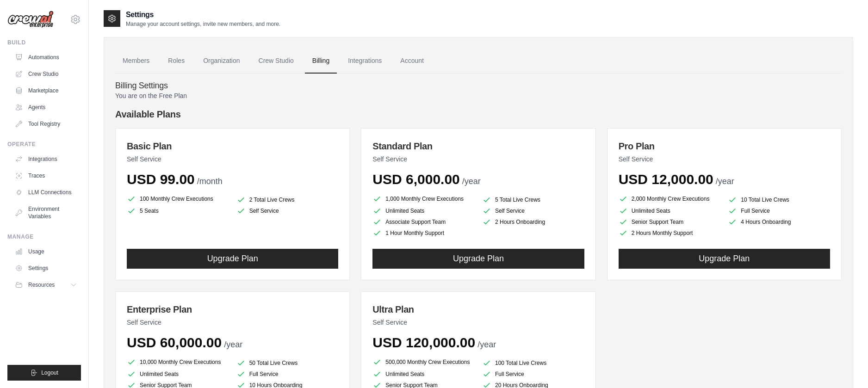 The image size is (868, 388). I want to click on button: Logout, so click(44, 373).